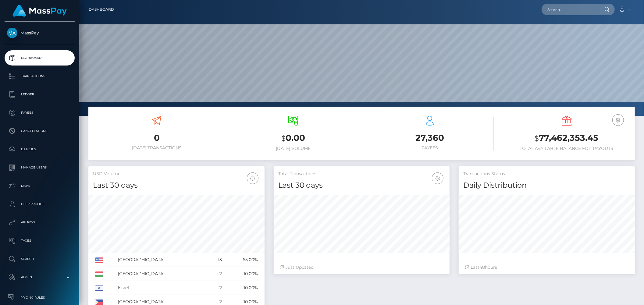 The width and height of the screenshot is (644, 305). What do you see at coordinates (39, 149) in the screenshot?
I see `a: Batches` at bounding box center [39, 149].